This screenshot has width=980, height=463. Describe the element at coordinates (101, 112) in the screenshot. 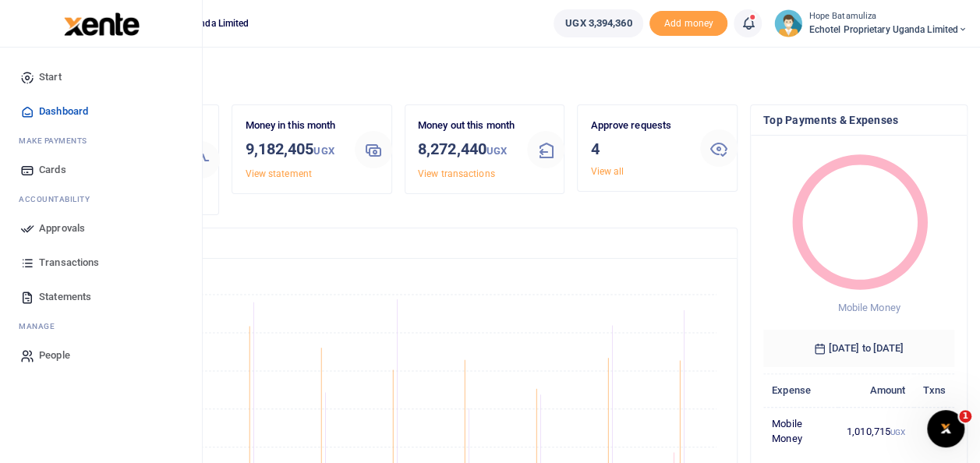

I see `a: Dashboard` at that location.